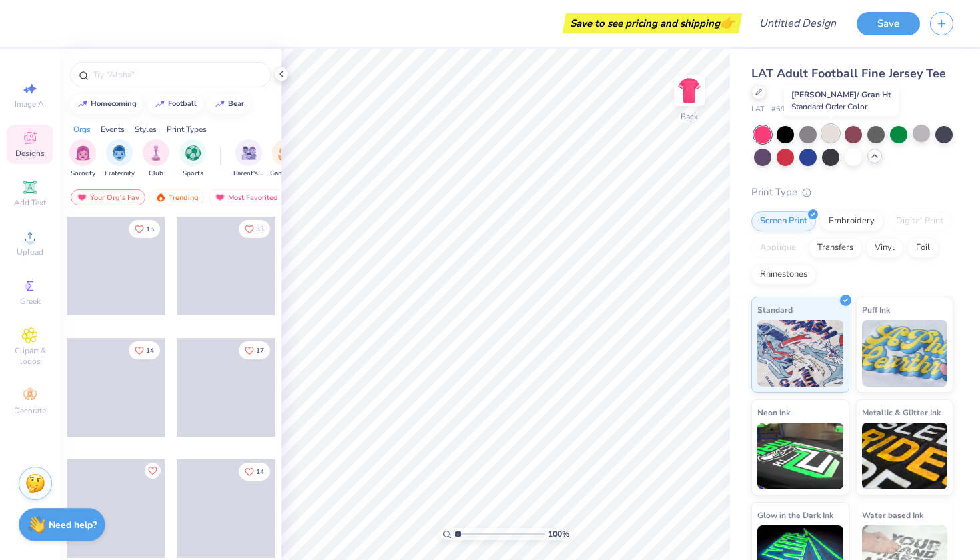 The image size is (980, 560). Describe the element at coordinates (108, 197) in the screenshot. I see `div: Your Org's Fav` at that location.